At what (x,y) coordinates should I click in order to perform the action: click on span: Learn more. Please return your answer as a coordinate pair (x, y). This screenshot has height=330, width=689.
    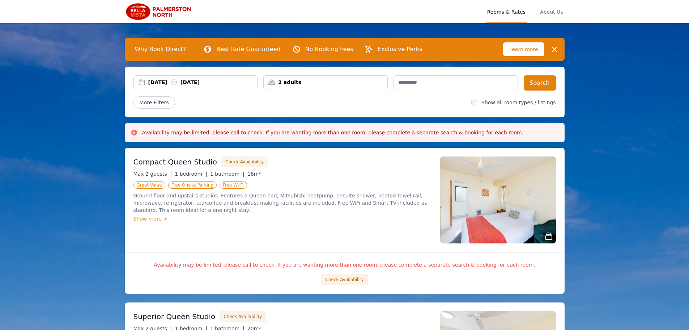
    Looking at the image, I should click on (524, 49).